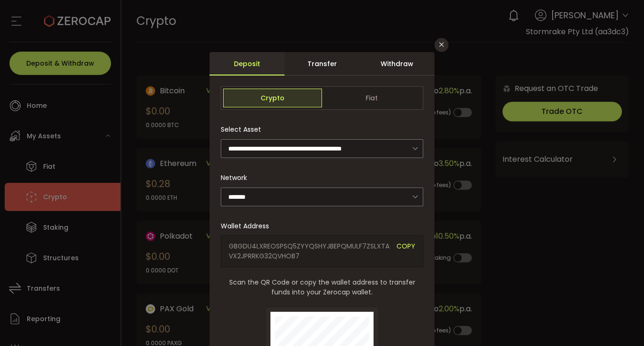 Image resolution: width=644 pixels, height=346 pixels. I want to click on span: Crypto, so click(273, 98).